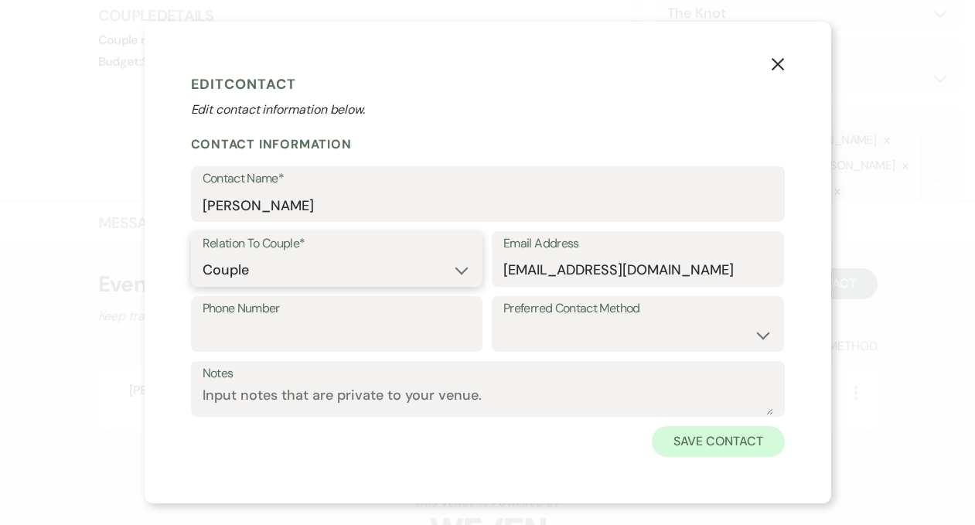 The image size is (975, 525). What do you see at coordinates (488, 84) in the screenshot?
I see `h1: Edit Contact` at bounding box center [488, 84].